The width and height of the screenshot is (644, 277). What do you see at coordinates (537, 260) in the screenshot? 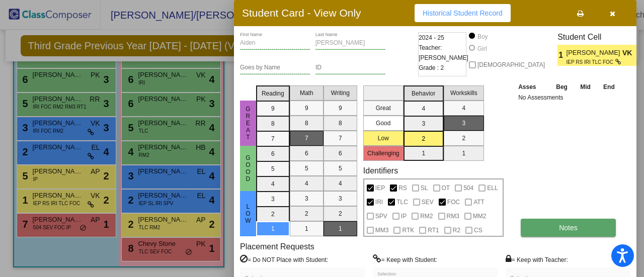
I see `label: = Keep with Teacher:` at bounding box center [537, 260].